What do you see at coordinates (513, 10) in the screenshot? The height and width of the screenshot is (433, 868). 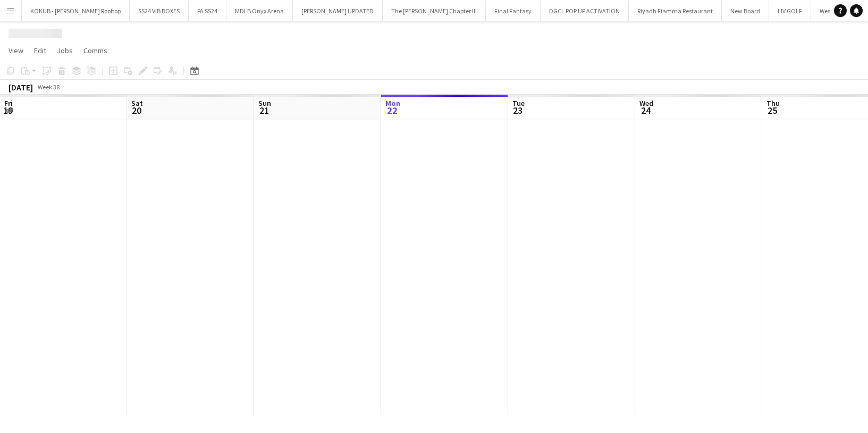 I see `button: Final Fantasy` at bounding box center [513, 10].